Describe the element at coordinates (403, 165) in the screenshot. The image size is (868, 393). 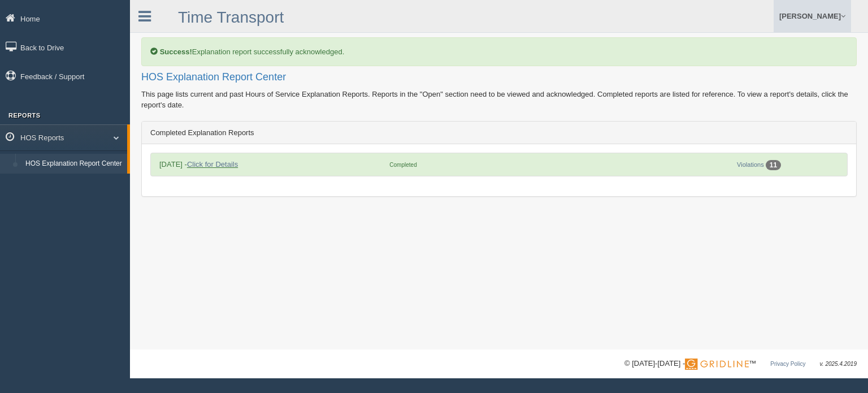
I see `span: Completed` at that location.